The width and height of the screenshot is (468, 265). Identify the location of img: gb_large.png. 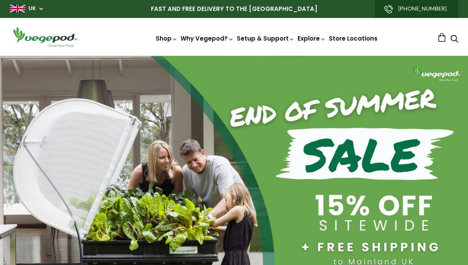
(18, 9).